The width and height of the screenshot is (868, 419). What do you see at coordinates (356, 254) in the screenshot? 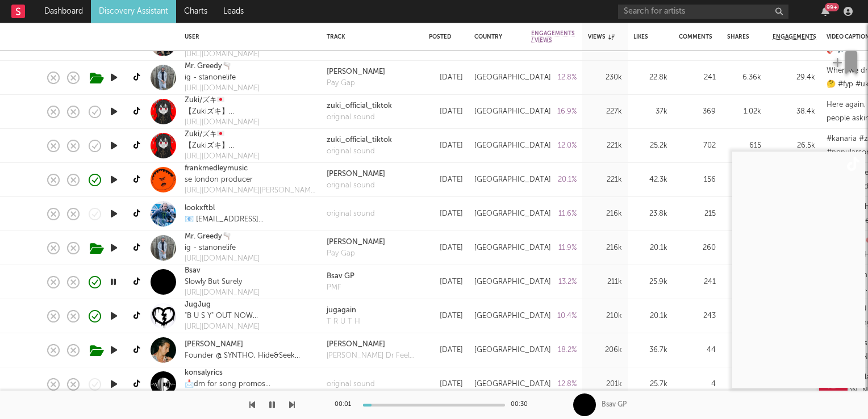
I see `a: Pay Gap` at bounding box center [356, 254].